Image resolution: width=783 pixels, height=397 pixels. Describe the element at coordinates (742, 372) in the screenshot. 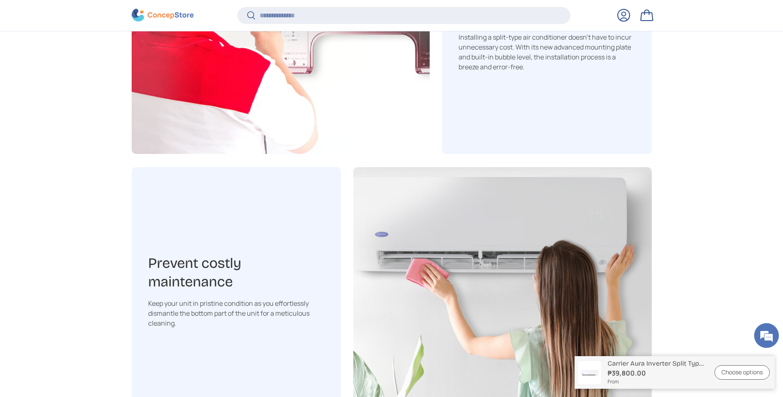

I see `a: Choose options` at that location.